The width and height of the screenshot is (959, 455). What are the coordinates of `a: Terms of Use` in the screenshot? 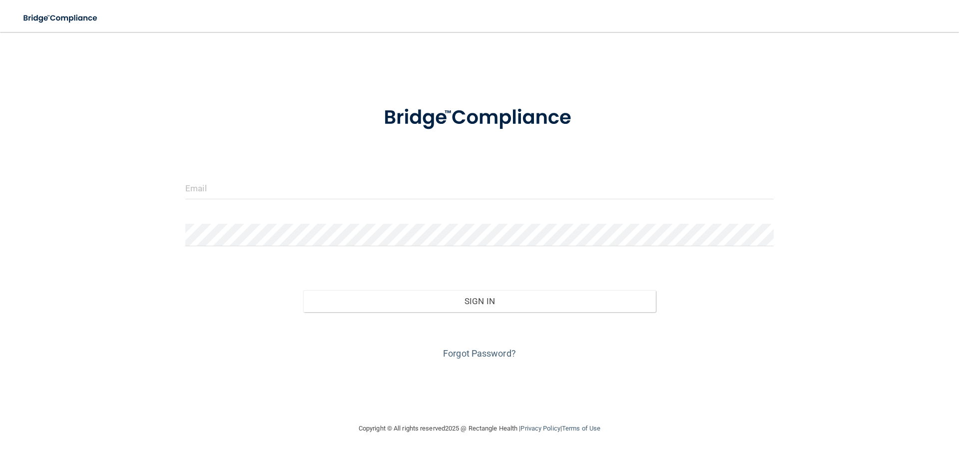 It's located at (581, 428).